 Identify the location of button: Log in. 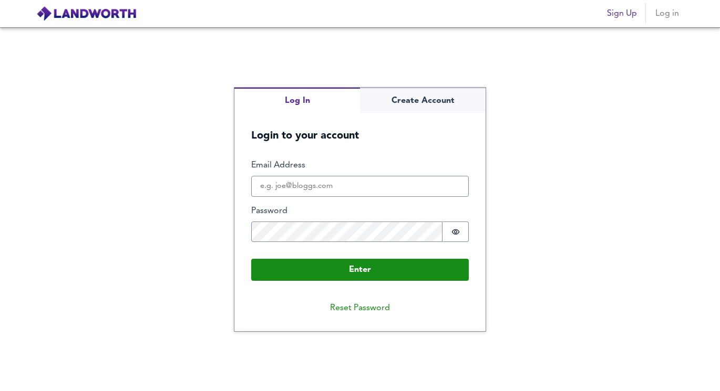
(667, 14).